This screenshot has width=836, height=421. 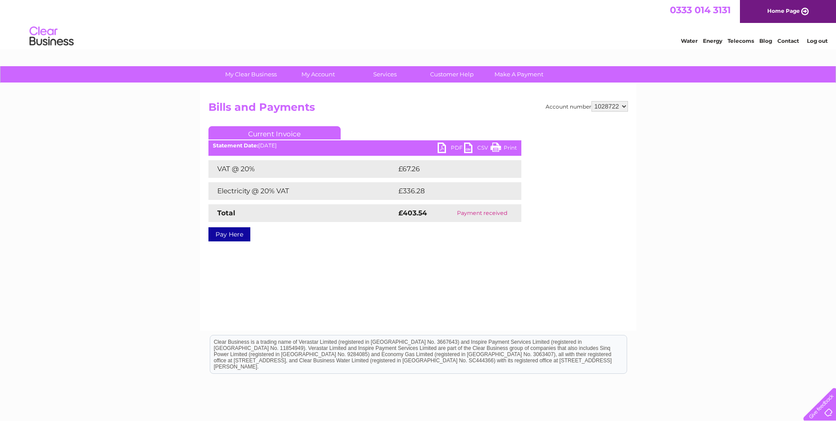 I want to click on a: Customer Help, so click(x=452, y=74).